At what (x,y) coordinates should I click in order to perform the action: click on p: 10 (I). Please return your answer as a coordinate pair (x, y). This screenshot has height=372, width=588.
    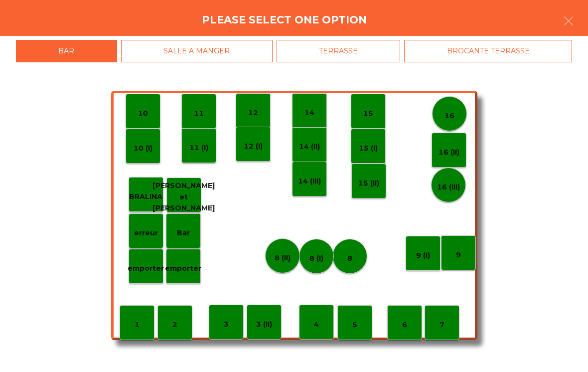
    Looking at the image, I should click on (143, 148).